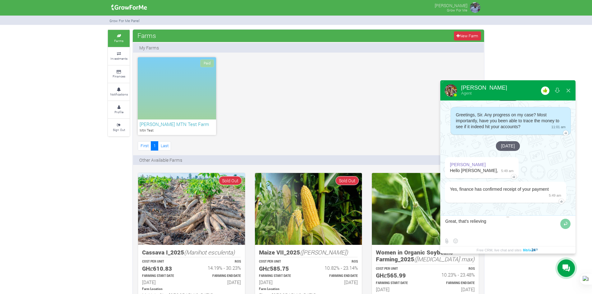  Describe the element at coordinates (177, 130) in the screenshot. I see `p: Mtn Test` at that location.